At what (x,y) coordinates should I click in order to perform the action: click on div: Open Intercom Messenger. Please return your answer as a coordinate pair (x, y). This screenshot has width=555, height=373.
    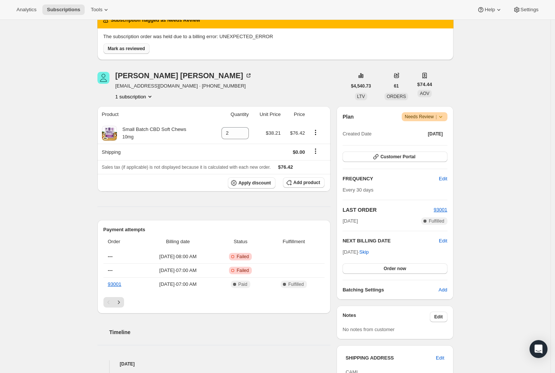
    Looking at the image, I should click on (538, 349).